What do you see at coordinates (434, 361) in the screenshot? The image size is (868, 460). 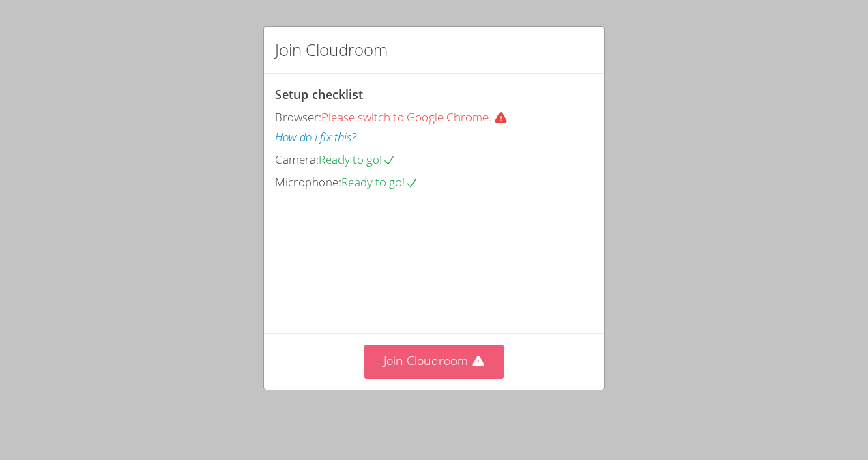 I see `button: Join Cloudroom` at bounding box center [434, 361].